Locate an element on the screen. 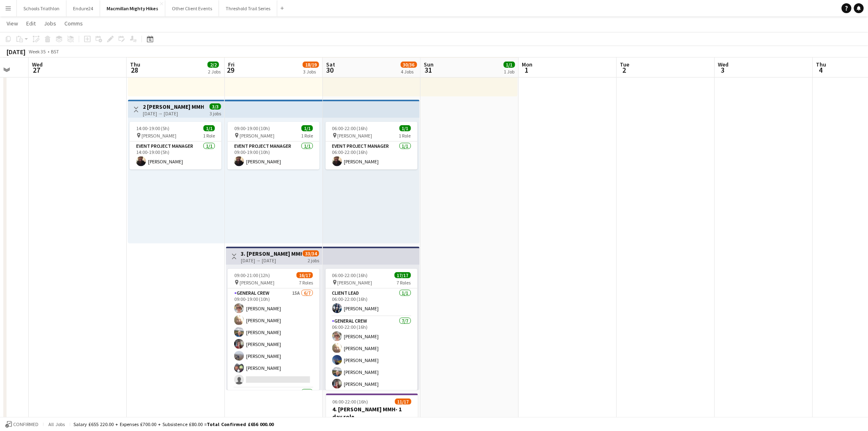 The width and height of the screenshot is (868, 431). button: Threshold Trail Series is located at coordinates (249, 8).